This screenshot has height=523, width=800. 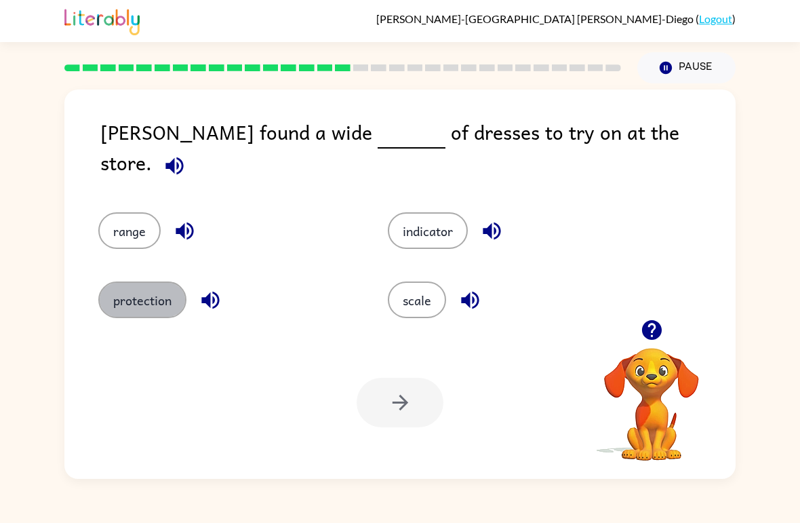 What do you see at coordinates (102, 20) in the screenshot?
I see `img: Literably` at bounding box center [102, 20].